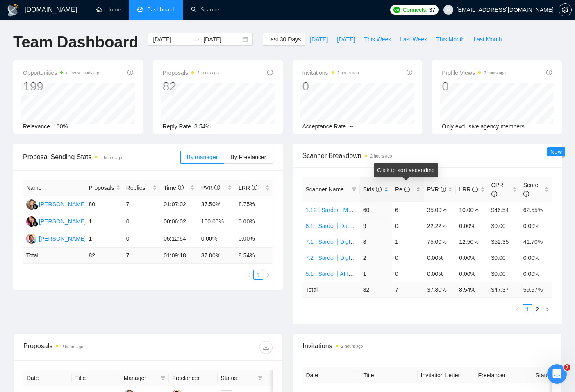 The width and height of the screenshot is (575, 392). What do you see at coordinates (206, 9) in the screenshot?
I see `a: searchScanner` at bounding box center [206, 9].